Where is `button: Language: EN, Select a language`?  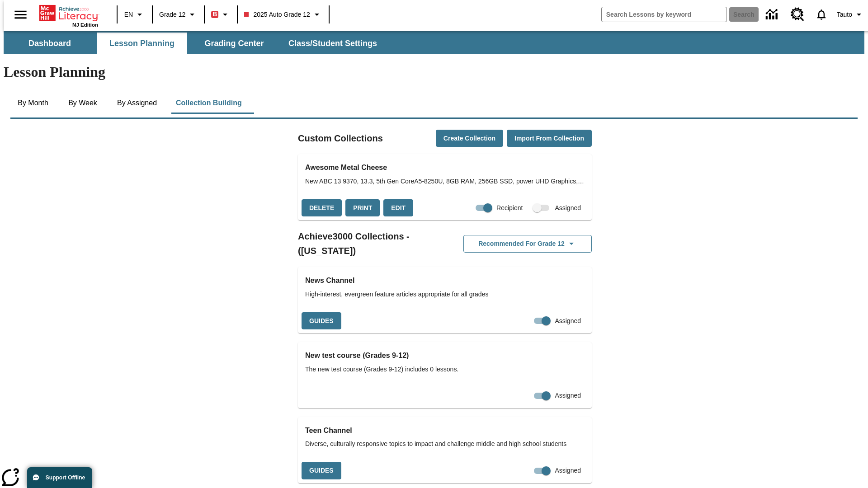 button: Language: EN, Select a language is located at coordinates (134, 14).